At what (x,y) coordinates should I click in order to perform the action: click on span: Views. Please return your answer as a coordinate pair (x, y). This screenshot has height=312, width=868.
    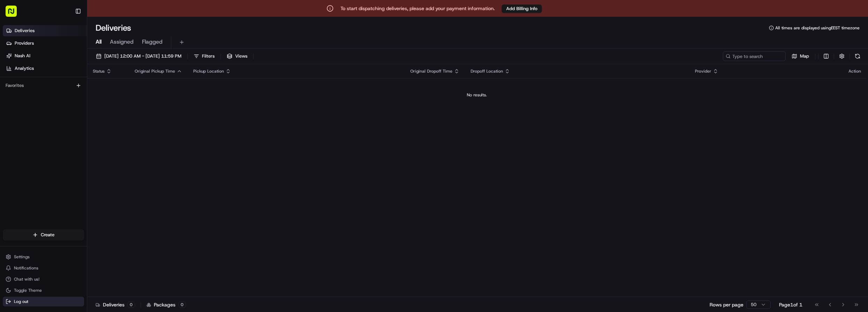
    Looking at the image, I should click on (241, 56).